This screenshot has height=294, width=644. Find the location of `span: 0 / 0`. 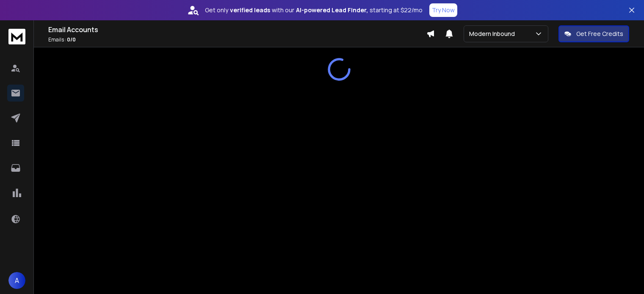

span: 0 / 0 is located at coordinates (71, 39).